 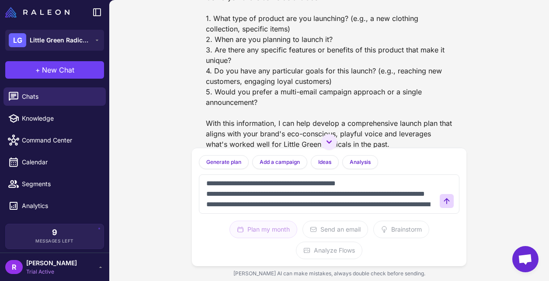 What do you see at coordinates (55, 140) in the screenshot?
I see `a: Command Center` at bounding box center [55, 140].